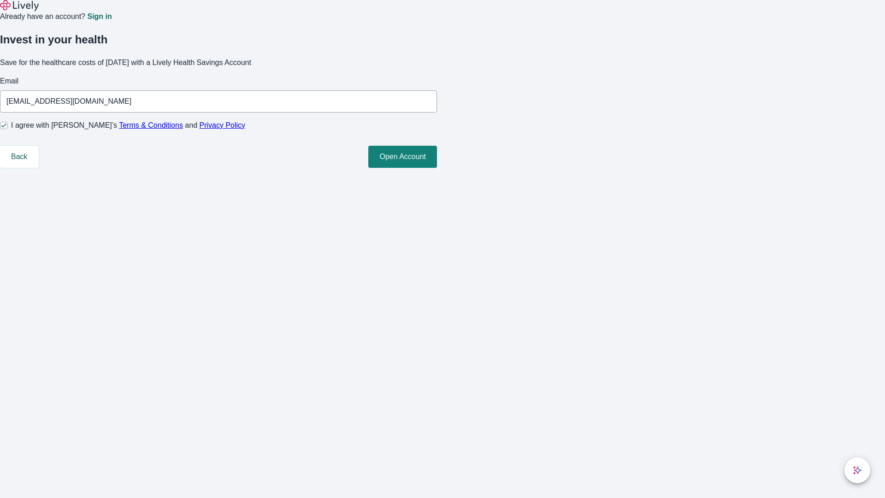 This screenshot has height=498, width=885. What do you see at coordinates (99, 17) in the screenshot?
I see `a: Sign in` at bounding box center [99, 17].